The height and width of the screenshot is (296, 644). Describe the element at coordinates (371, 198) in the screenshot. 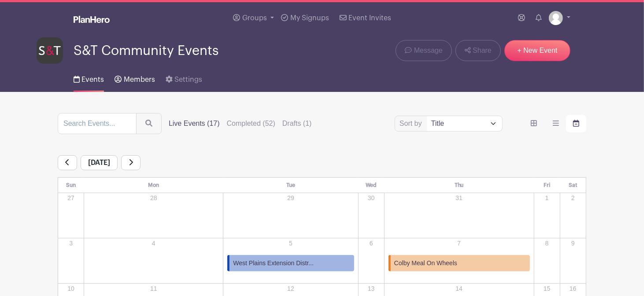

I see `p: 30` at that location.